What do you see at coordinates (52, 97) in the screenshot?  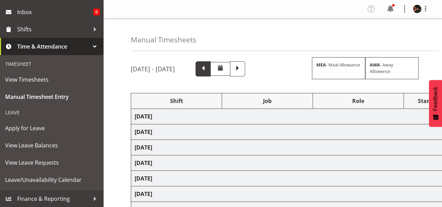 I see `a: Manual Timesheet Entry` at bounding box center [52, 97].